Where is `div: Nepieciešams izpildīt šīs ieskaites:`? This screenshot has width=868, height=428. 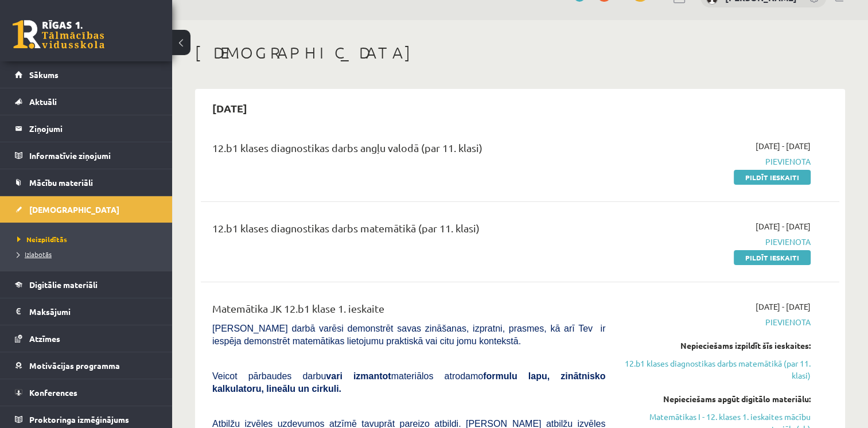 div: Nepieciešams izpildīt šīs ieskaites: is located at coordinates (716, 345).